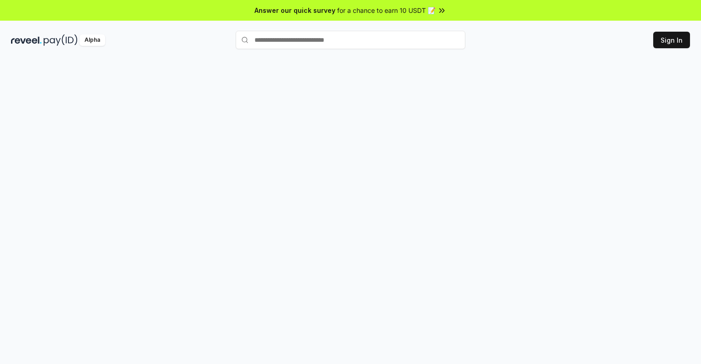  Describe the element at coordinates (386, 10) in the screenshot. I see `span: for a chance to earn 10 USDT 📝` at that location.